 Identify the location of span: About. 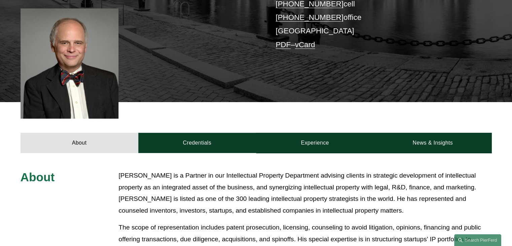
(38, 177).